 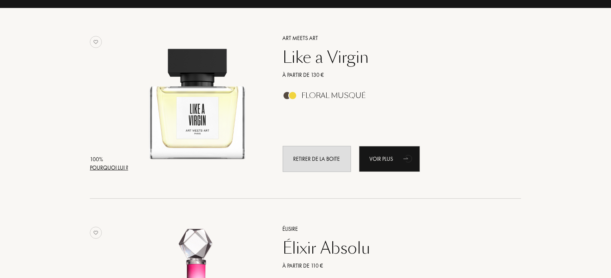 I want to click on div: À partir de 130 €, so click(x=393, y=75).